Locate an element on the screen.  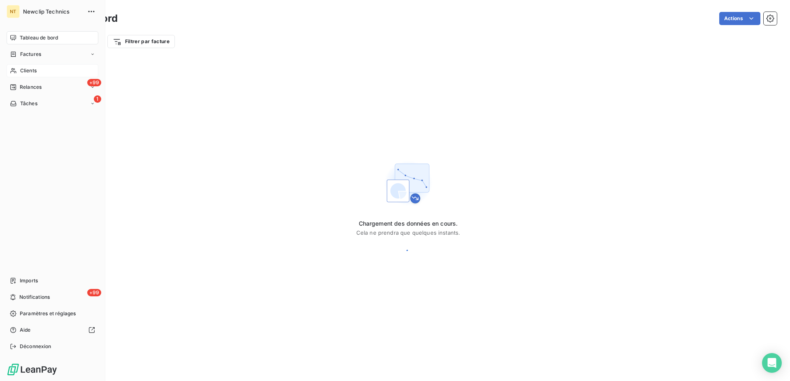
span: Aide is located at coordinates (25, 330).